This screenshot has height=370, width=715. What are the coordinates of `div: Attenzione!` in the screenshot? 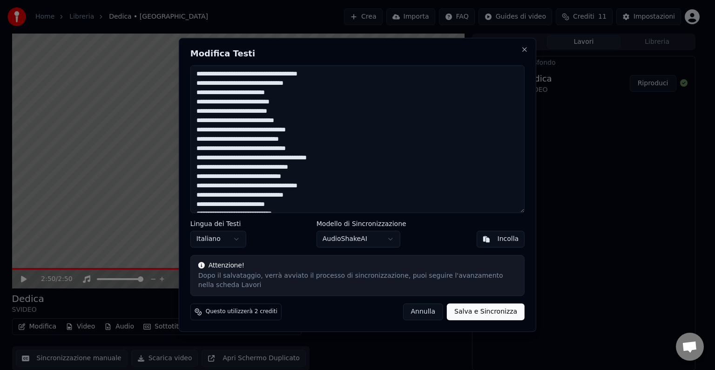 It's located at (358, 266).